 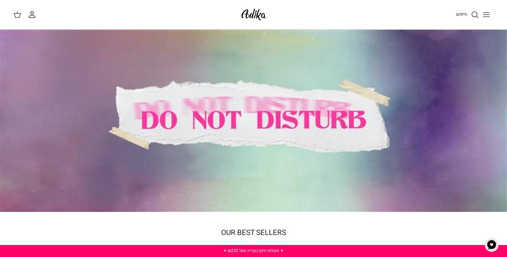 I want to click on a: OUR BEST SELLERS, so click(x=253, y=233).